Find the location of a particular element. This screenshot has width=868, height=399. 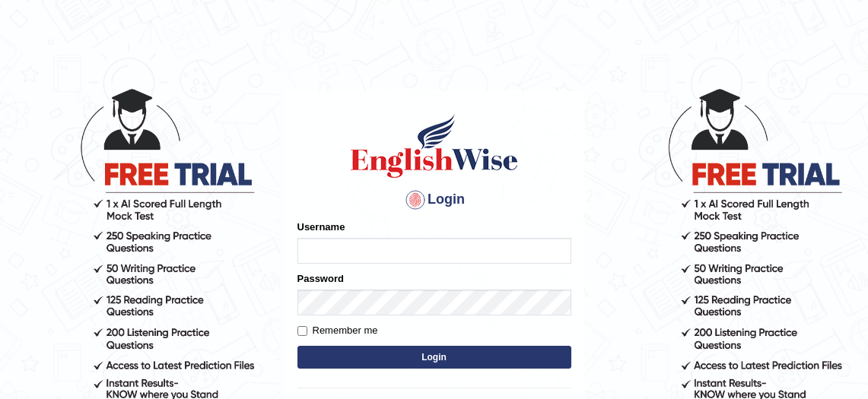

label: Password is located at coordinates (320, 279).